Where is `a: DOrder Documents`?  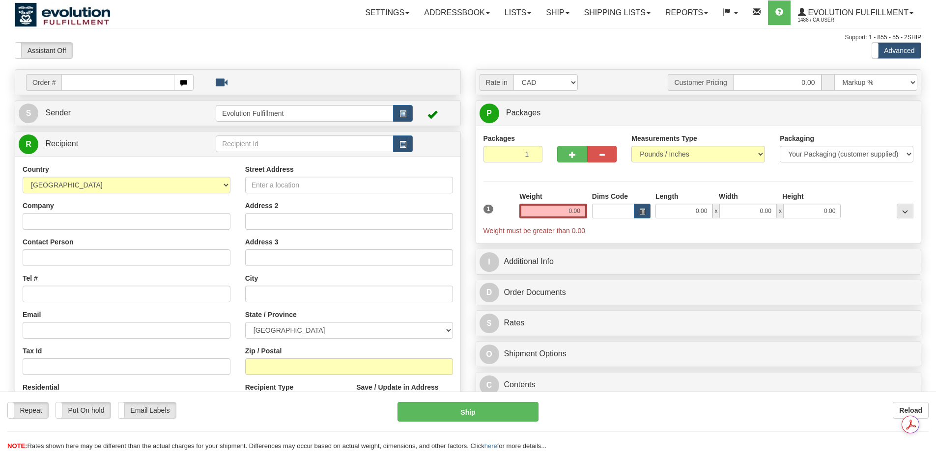
a: DOrder Documents is located at coordinates (698, 293).